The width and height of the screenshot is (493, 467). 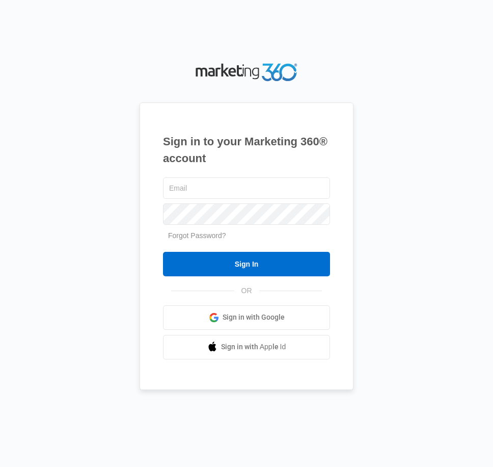 I want to click on span: OR, so click(x=247, y=290).